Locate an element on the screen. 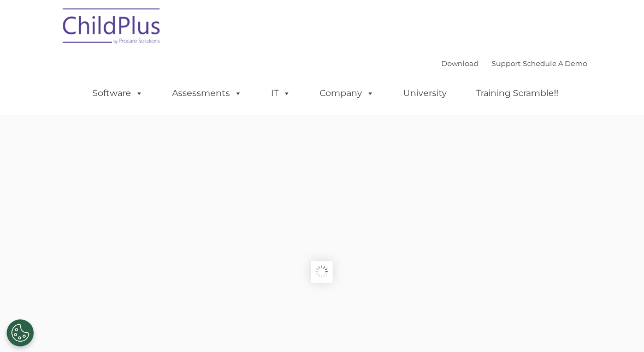  a: Company is located at coordinates (347, 94).